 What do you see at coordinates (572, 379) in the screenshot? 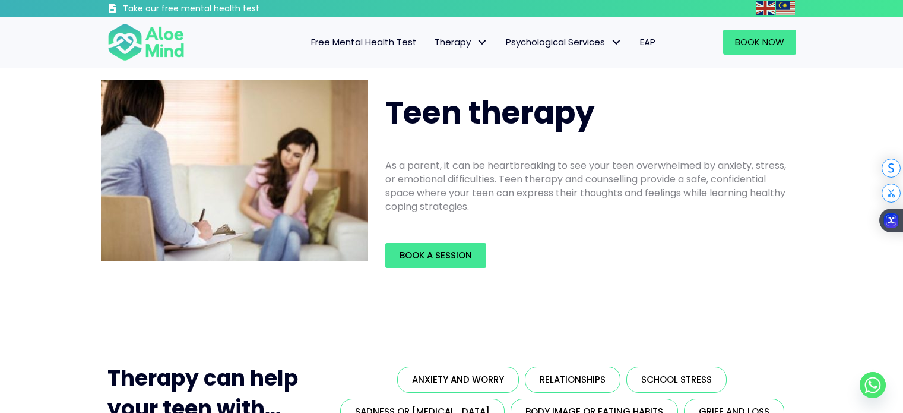
I see `a: Relationships` at bounding box center [572, 379].